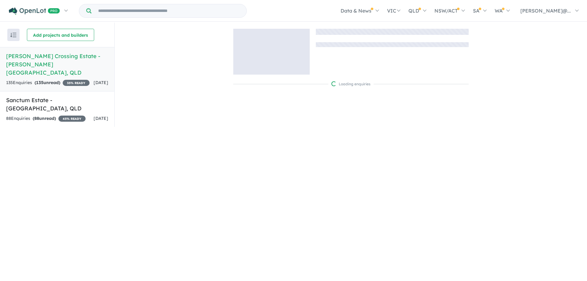 This screenshot has width=587, height=281. Describe the element at coordinates (37, 118) in the screenshot. I see `span: 88` at that location.